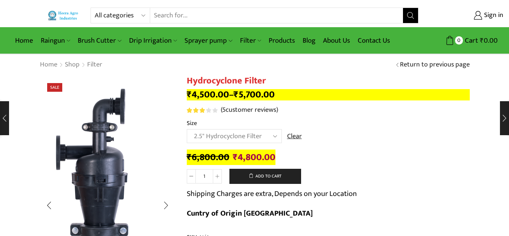 The image size is (509, 236). I want to click on label: Size, so click(192, 123).